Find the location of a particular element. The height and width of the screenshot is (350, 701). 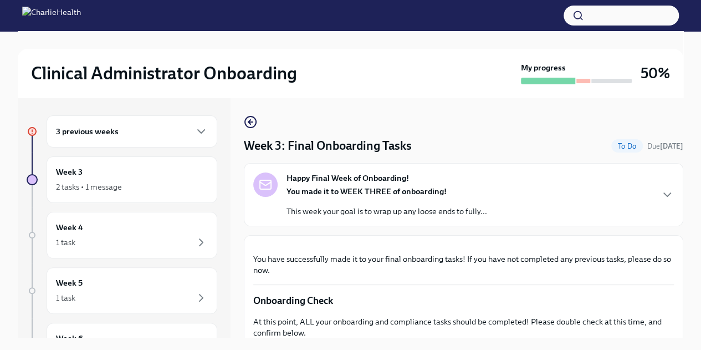

div: 2 tasks • 1 message is located at coordinates (89, 187).